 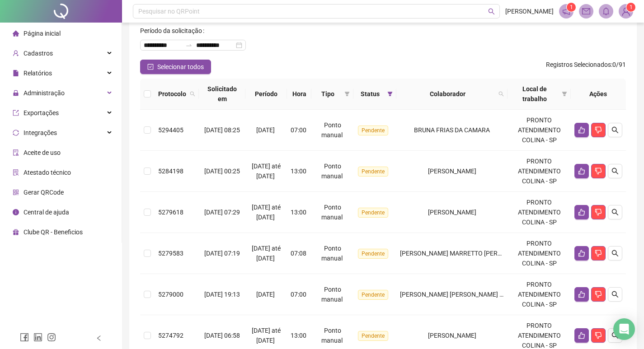 What do you see at coordinates (447, 94) in the screenshot?
I see `span: Colaborador` at bounding box center [447, 94].